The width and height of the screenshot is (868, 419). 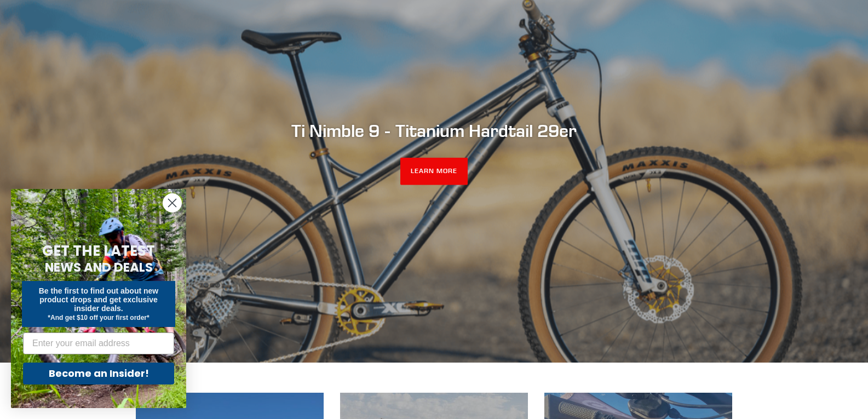 What do you see at coordinates (434, 131) in the screenshot?
I see `h2: Ti Nimble 9 - Titanium Hardtail 29er` at bounding box center [434, 131].